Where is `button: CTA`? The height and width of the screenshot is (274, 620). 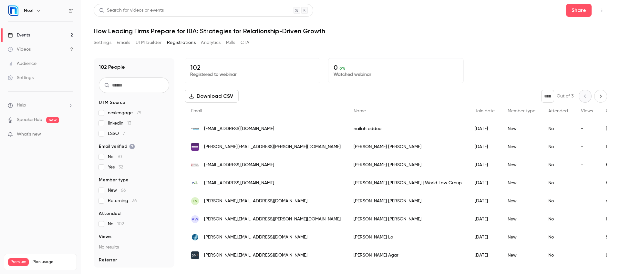 button: CTA is located at coordinates (245, 43).